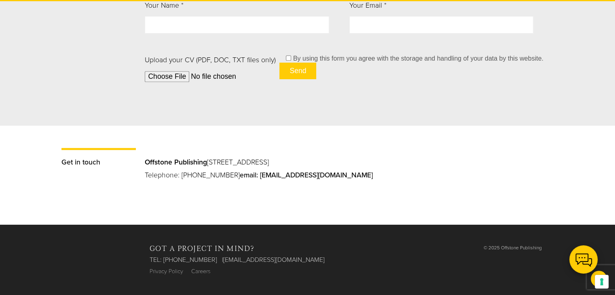 Image resolution: width=615 pixels, height=295 pixels. I want to click on p: Get in touch, so click(99, 162).